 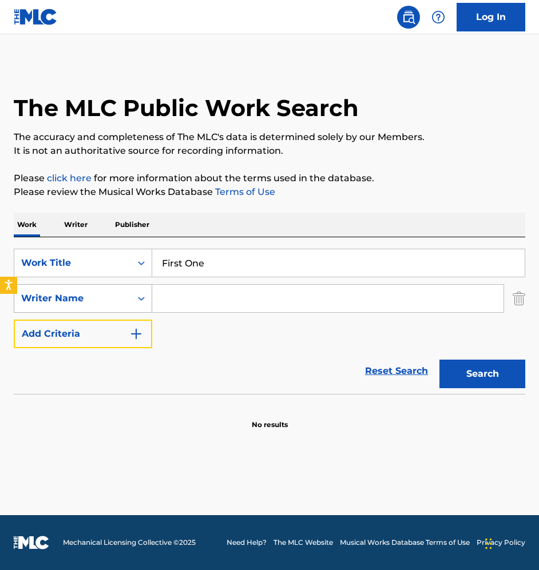 What do you see at coordinates (269, 418) in the screenshot?
I see `p: No results` at bounding box center [269, 418].